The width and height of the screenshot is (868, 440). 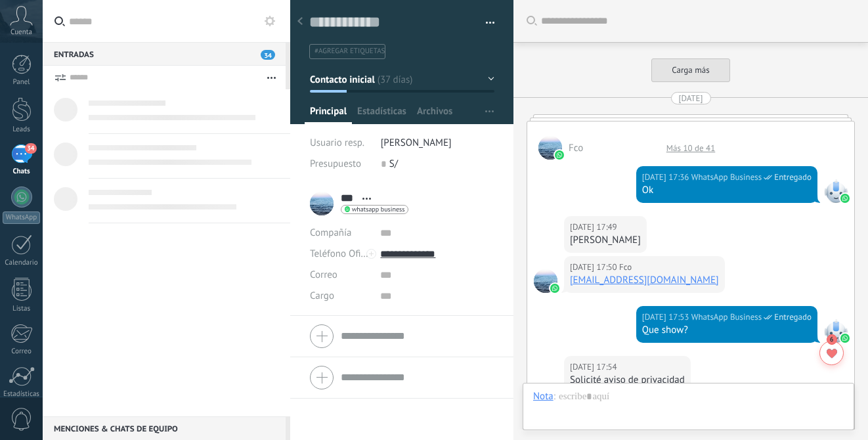 What do you see at coordinates (340, 143) in the screenshot?
I see `div: Usuario resp.` at bounding box center [340, 143].